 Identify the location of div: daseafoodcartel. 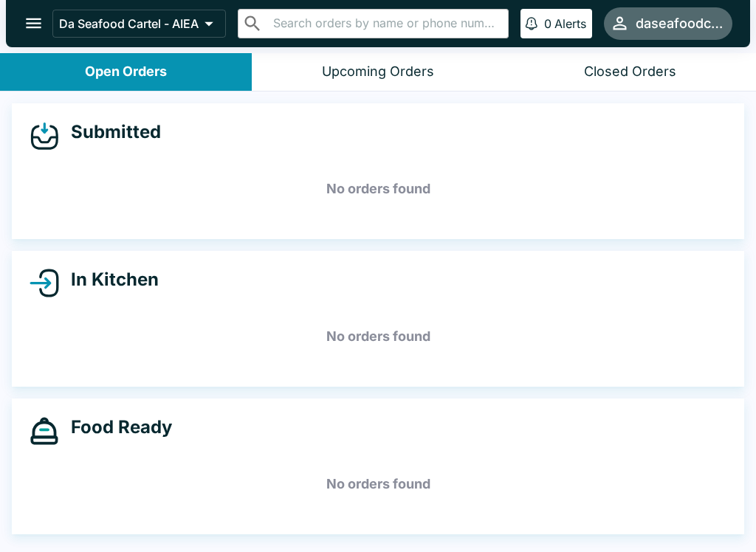
(681, 24).